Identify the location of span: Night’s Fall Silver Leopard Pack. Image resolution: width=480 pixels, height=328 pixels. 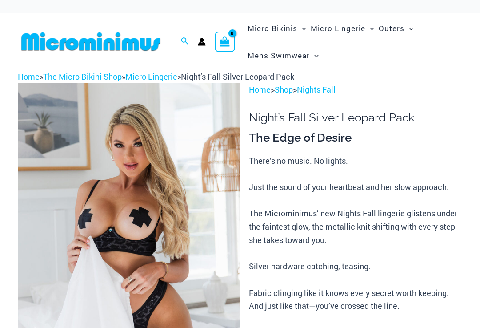
(238, 77).